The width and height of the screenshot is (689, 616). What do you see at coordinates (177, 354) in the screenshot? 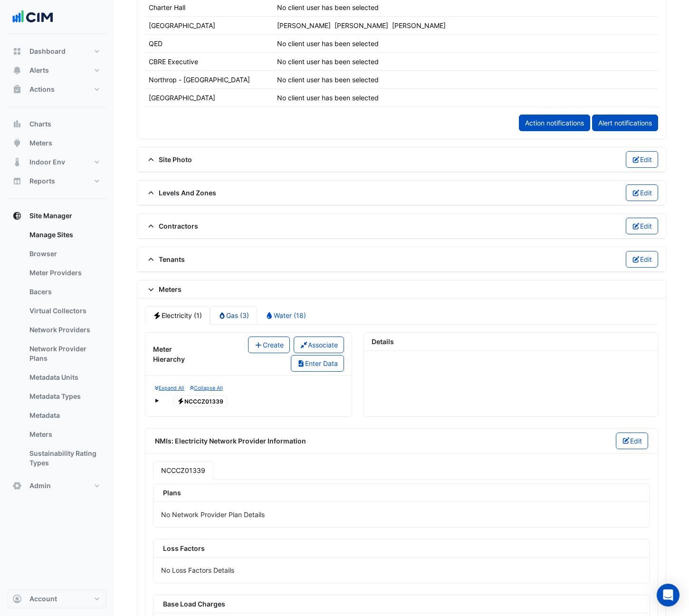
I see `div: Meter Hierarchy` at bounding box center [177, 354].